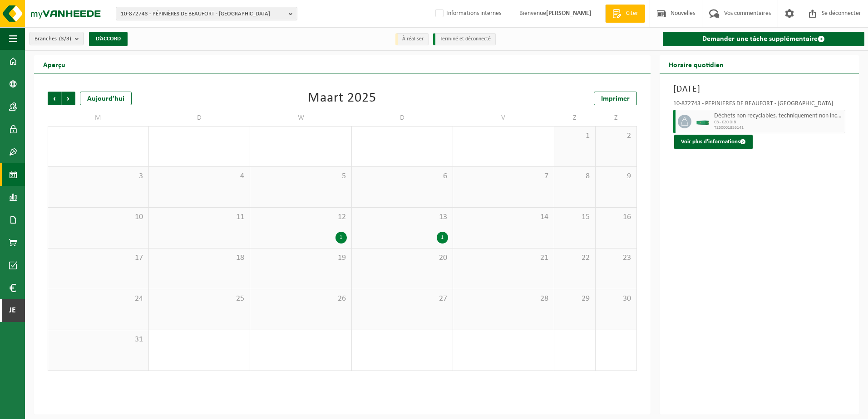 The image size is (868, 419). I want to click on span: 14, so click(503, 218).